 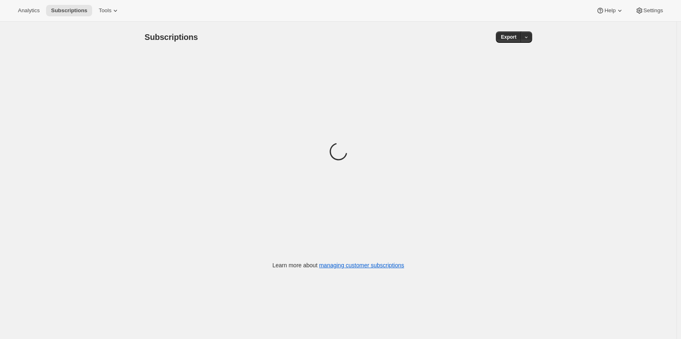 I want to click on span: Settings, so click(x=654, y=11).